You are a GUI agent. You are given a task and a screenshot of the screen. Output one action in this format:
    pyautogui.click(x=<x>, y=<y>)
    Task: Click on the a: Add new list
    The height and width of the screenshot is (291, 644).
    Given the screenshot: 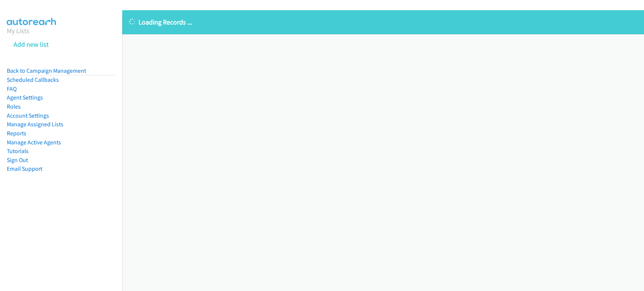 What is the action you would take?
    pyautogui.click(x=31, y=44)
    